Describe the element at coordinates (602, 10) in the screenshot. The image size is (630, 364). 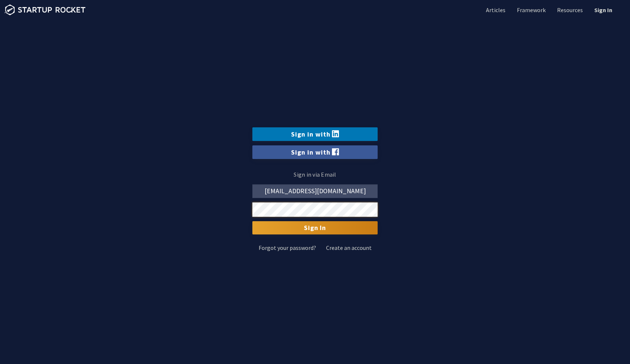
I see `a: Sign In` at that location.